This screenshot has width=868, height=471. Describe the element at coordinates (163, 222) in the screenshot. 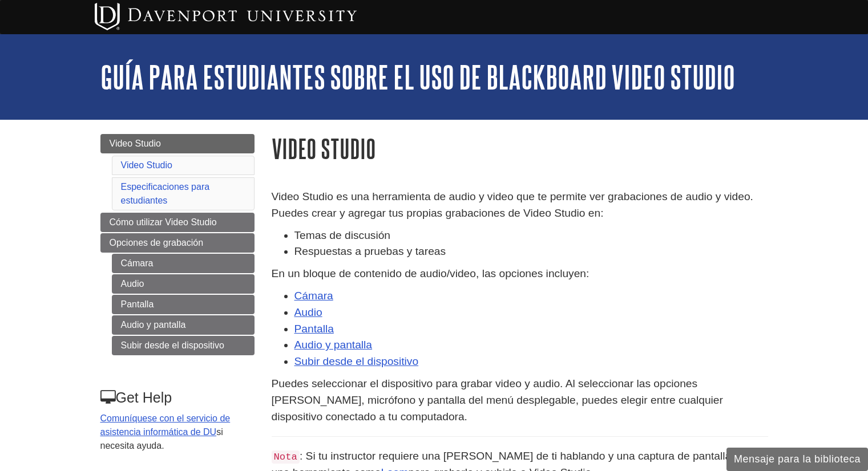

I see `span: Cómo utilizar Video Studio` at that location.